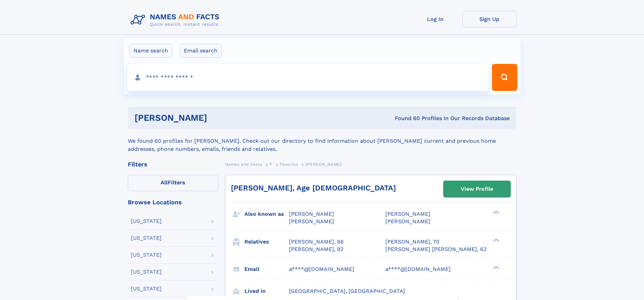 This screenshot has width=644, height=300. I want to click on a: View Profile, so click(477, 189).